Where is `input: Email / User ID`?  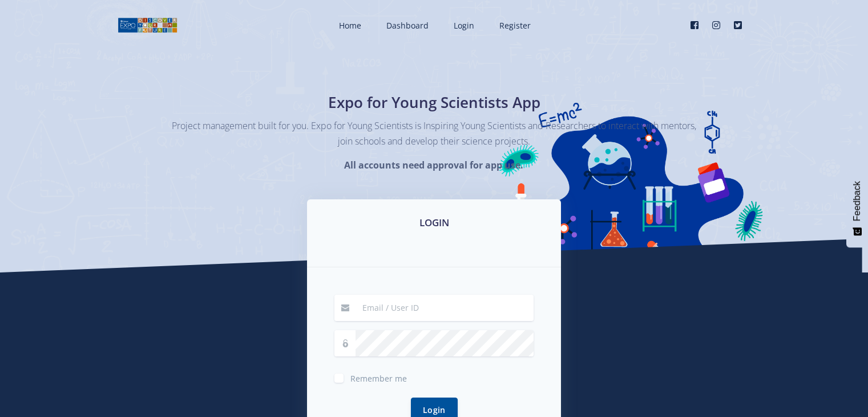 input: Email / User ID is located at coordinates (444, 308).